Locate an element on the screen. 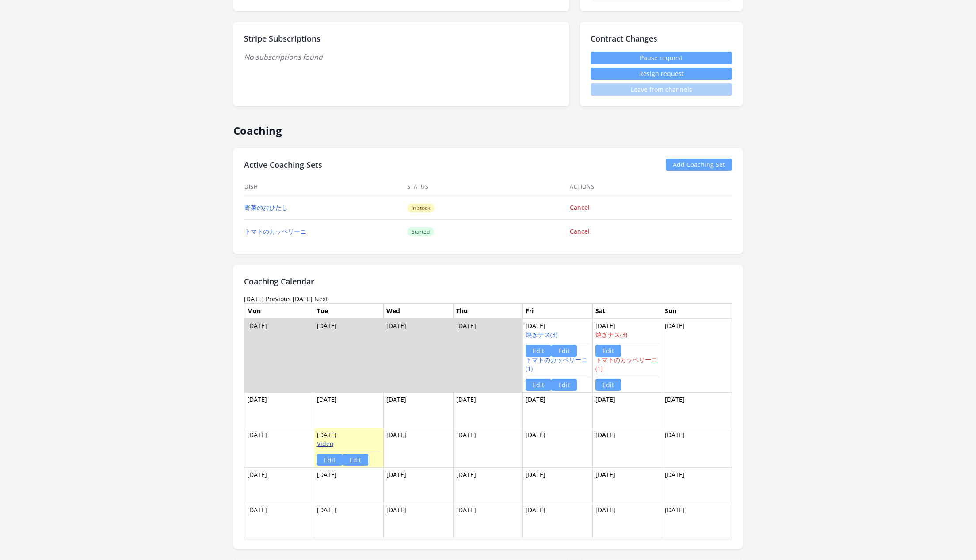 The width and height of the screenshot is (976, 560). a: Previous is located at coordinates (278, 299).